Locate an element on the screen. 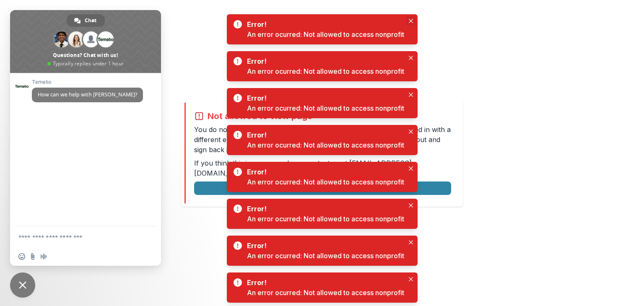 The width and height of the screenshot is (644, 306). a: Close chat is located at coordinates (23, 285).